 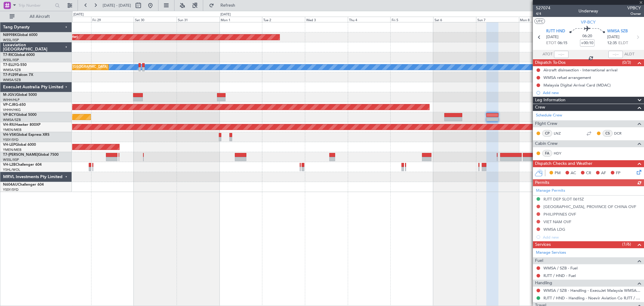 I want to click on div: Malaysia Digital Arrival Card (MDAC), so click(x=577, y=85).